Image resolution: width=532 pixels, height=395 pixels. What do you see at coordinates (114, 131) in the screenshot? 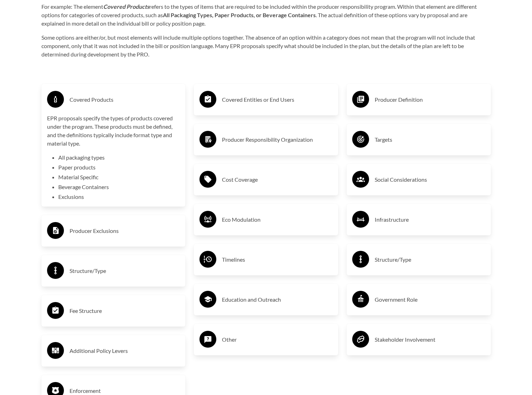
I see `p: EPR proposals specify the types of products covered under the program. These products must be def...` at bounding box center [114, 131].